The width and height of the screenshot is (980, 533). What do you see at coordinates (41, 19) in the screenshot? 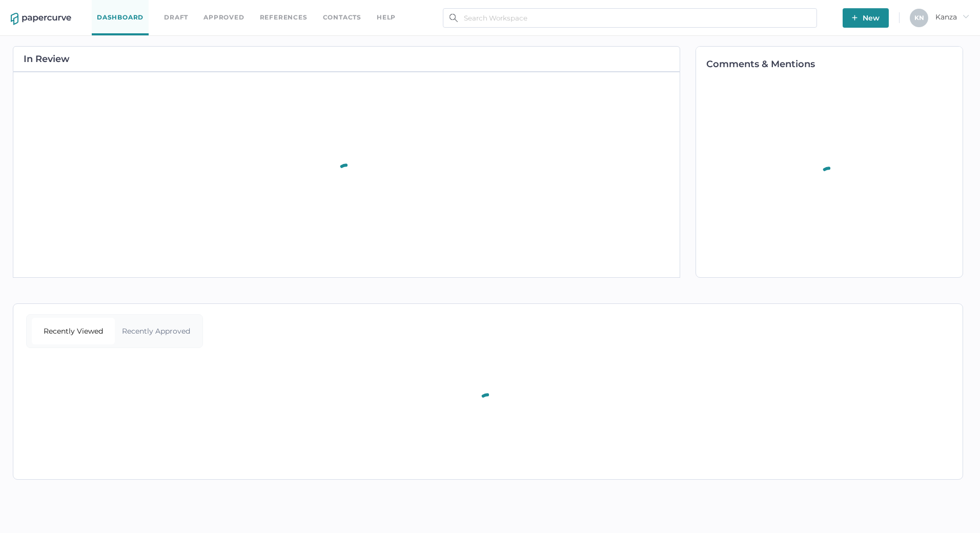
I see `img: papercurve-logo-colour.7244d18c.svg` at bounding box center [41, 19].